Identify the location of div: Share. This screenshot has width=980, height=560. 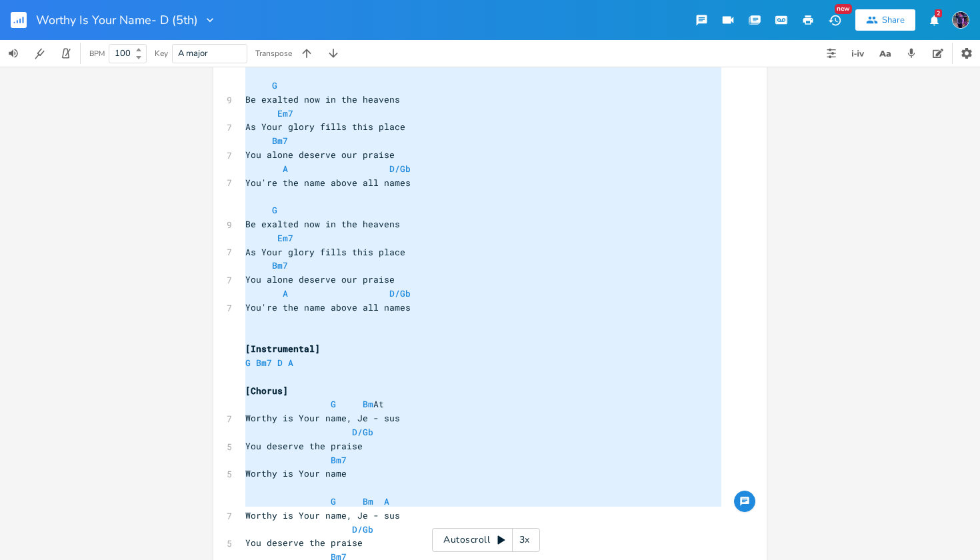
(893, 20).